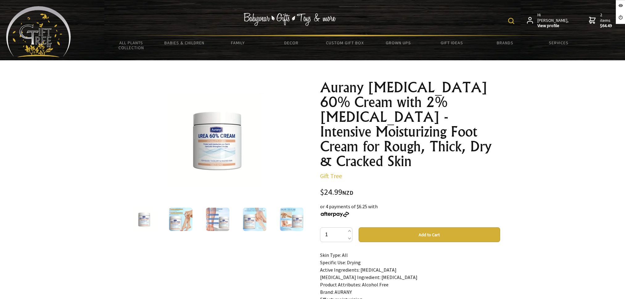 Image resolution: width=625 pixels, height=299 pixels. I want to click on span: NZD, so click(348, 193).